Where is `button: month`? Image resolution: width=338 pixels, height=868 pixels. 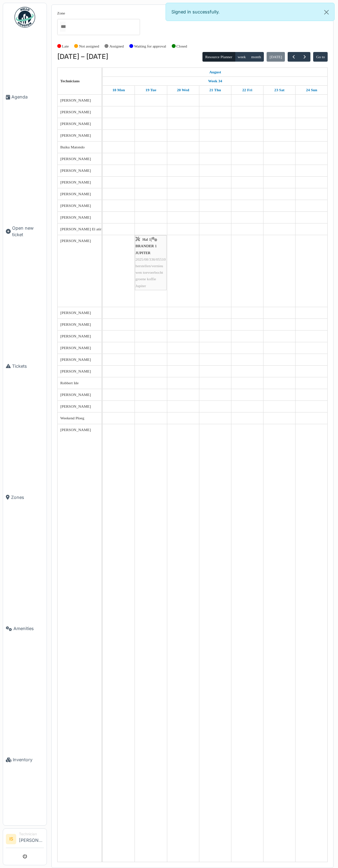 button: month is located at coordinates (256, 57).